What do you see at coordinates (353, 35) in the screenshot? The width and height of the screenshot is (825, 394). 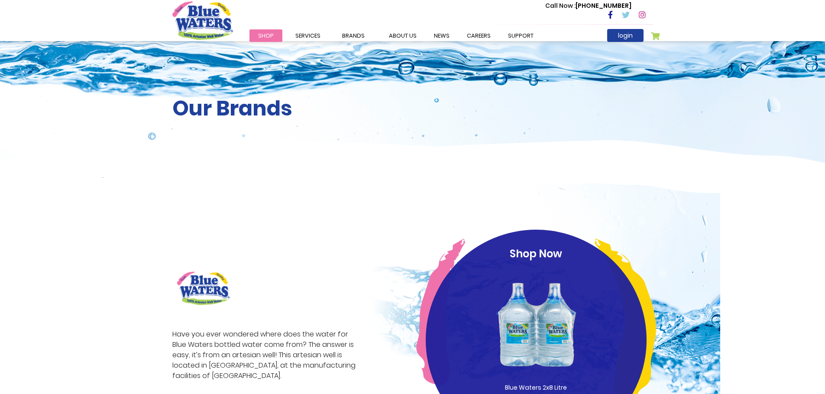 I see `a: Brands` at bounding box center [353, 35].